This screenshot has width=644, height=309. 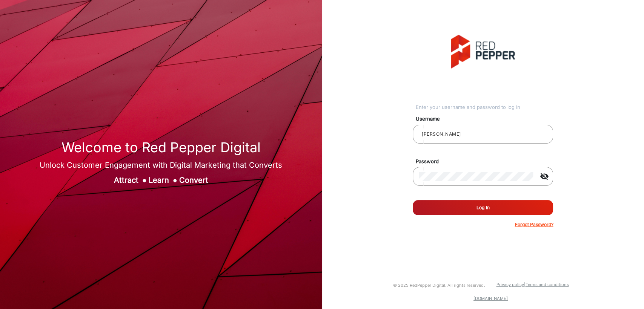 I want to click on h1: Welcome to Red Pepper Digital, so click(x=160, y=148).